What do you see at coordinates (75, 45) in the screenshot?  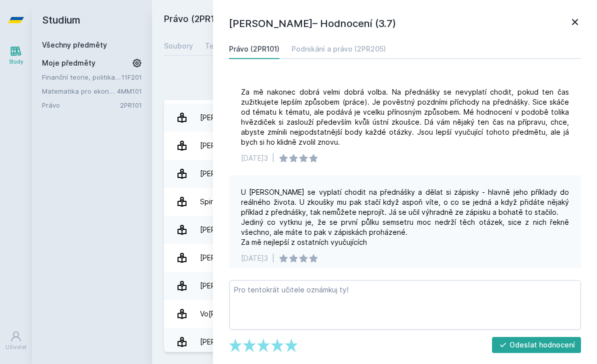 I see `a: Všechny předměty` at bounding box center [75, 45].